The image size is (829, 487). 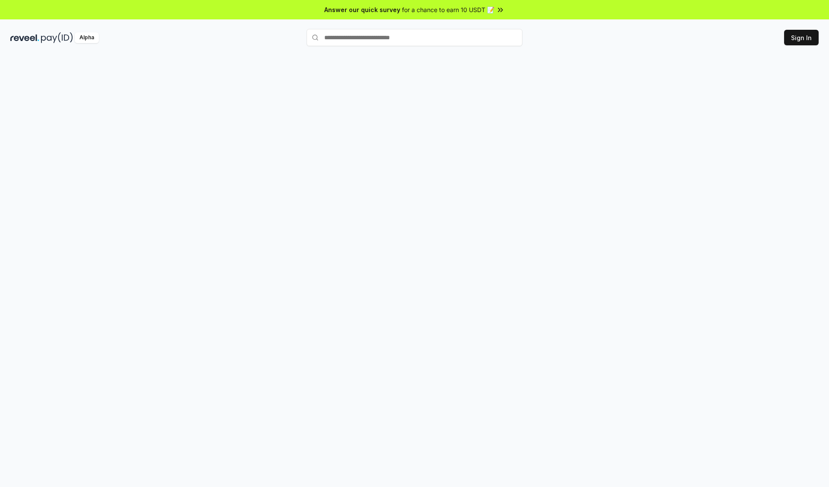 What do you see at coordinates (448, 9) in the screenshot?
I see `span: for a chance to earn 10 USDT 📝` at bounding box center [448, 9].